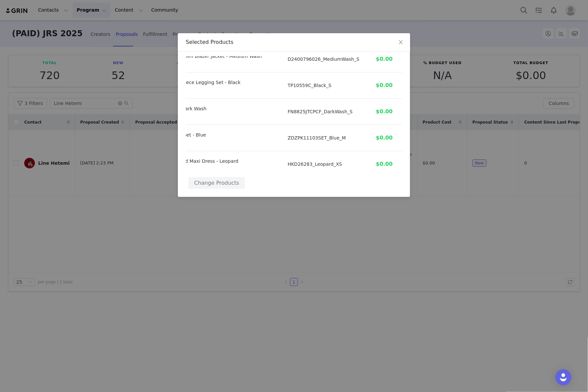 The height and width of the screenshot is (392, 588). What do you see at coordinates (196, 134) in the screenshot?
I see `div: On The Go Fleece Pant Set - Blue` at bounding box center [196, 134].